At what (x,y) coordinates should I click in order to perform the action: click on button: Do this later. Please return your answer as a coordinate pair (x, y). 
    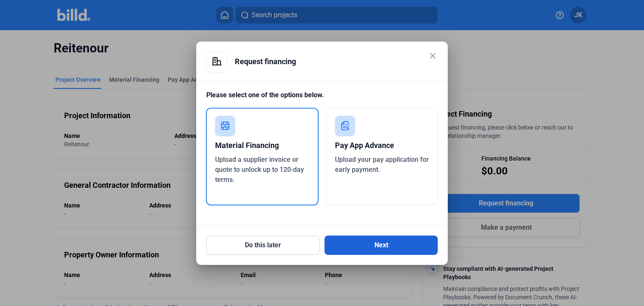
    Looking at the image, I should click on (263, 246).